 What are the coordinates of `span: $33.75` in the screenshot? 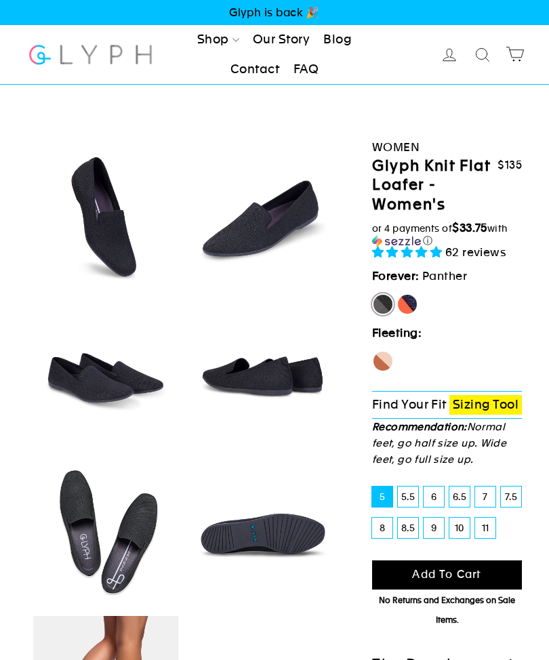 It's located at (470, 228).